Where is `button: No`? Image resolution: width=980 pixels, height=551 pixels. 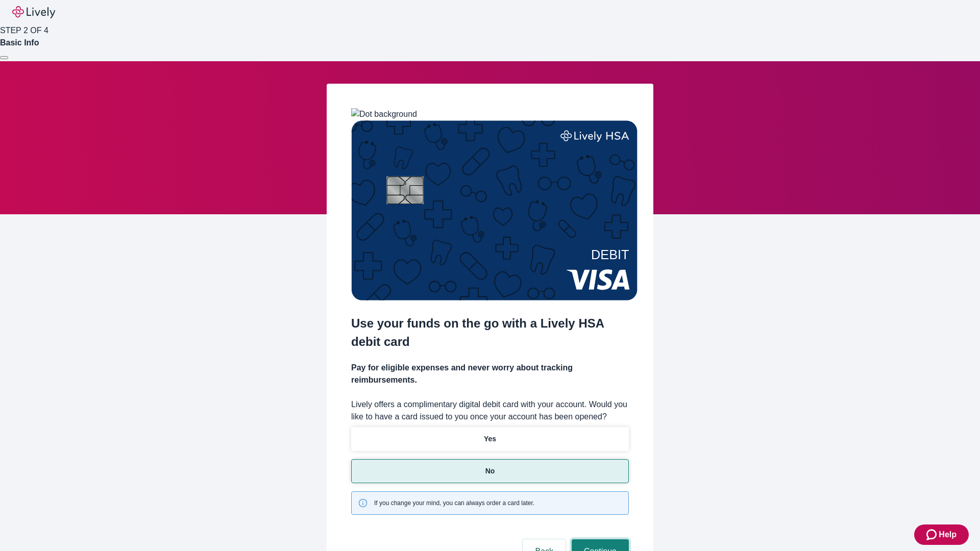 button: No is located at coordinates (490, 471).